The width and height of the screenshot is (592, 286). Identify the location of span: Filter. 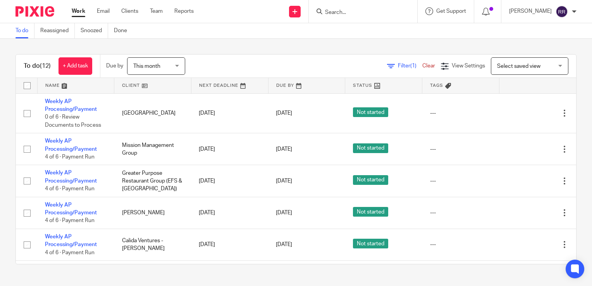
(410, 66).